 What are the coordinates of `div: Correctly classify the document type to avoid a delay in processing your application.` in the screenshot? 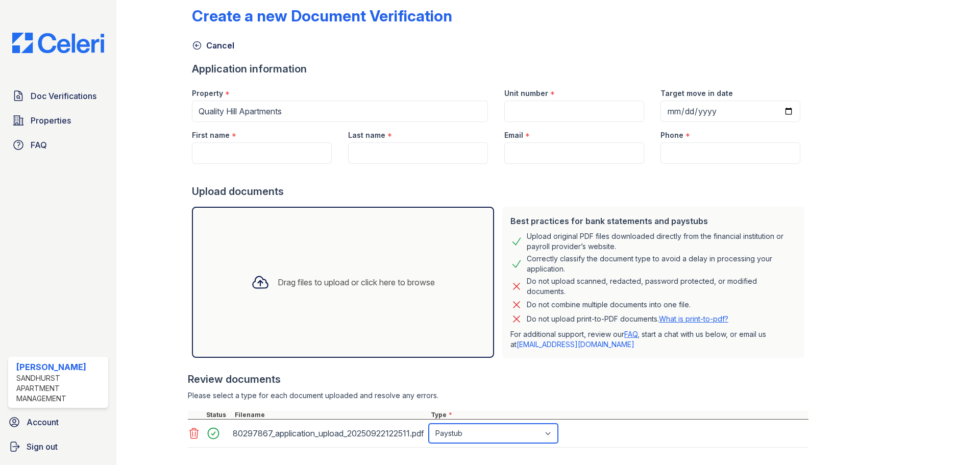 It's located at (661, 264).